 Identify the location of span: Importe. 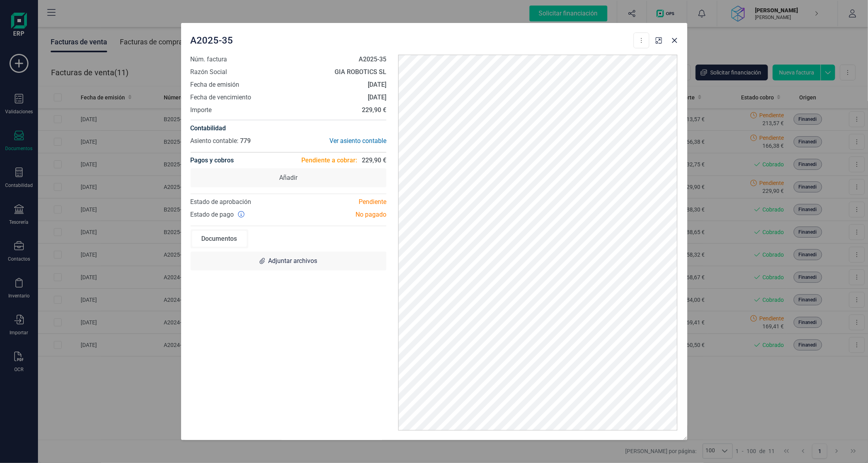
(201, 110).